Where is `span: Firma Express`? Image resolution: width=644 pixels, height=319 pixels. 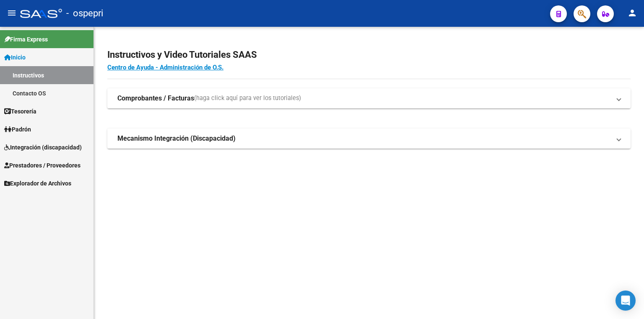 span: Firma Express is located at coordinates (26, 39).